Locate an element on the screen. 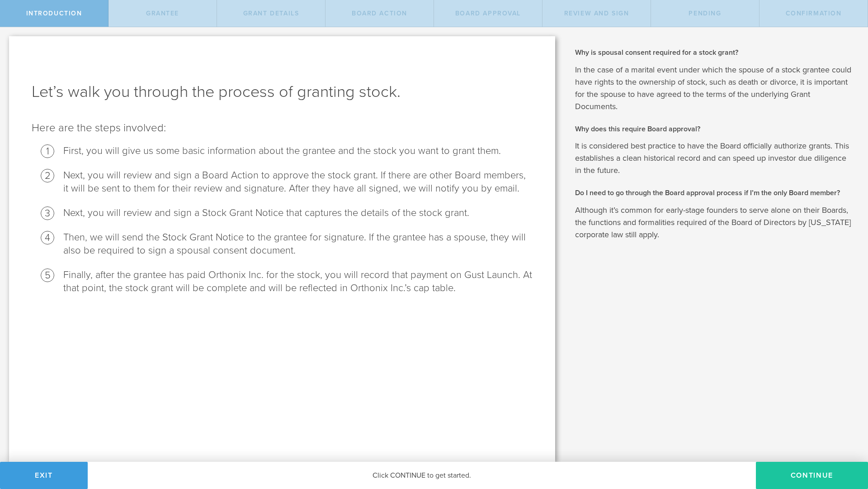  li: Finally, after the grantee has paid Orthonix Inc. for the stock, you will record that payment on ... is located at coordinates (298, 281).